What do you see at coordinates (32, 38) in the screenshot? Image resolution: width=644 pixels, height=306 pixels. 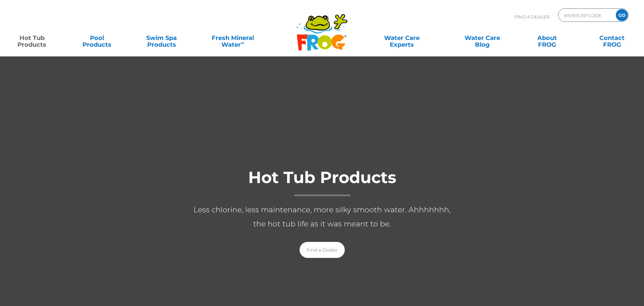 I see `a: Hot TubProducts` at bounding box center [32, 38].